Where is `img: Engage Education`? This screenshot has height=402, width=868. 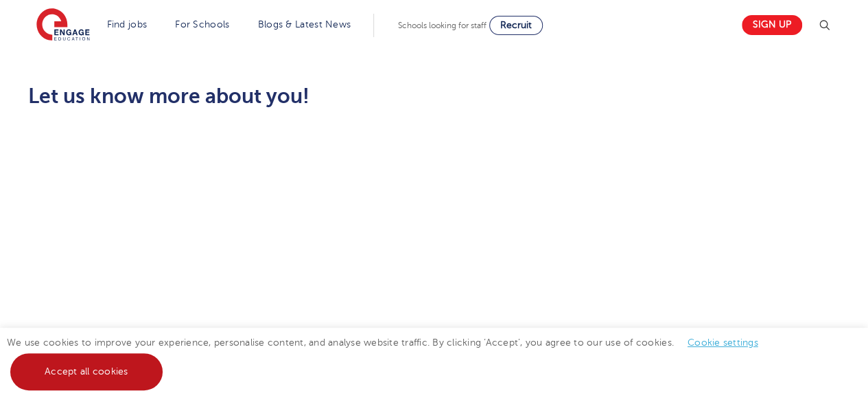
img: Engage Education is located at coordinates (63, 26).